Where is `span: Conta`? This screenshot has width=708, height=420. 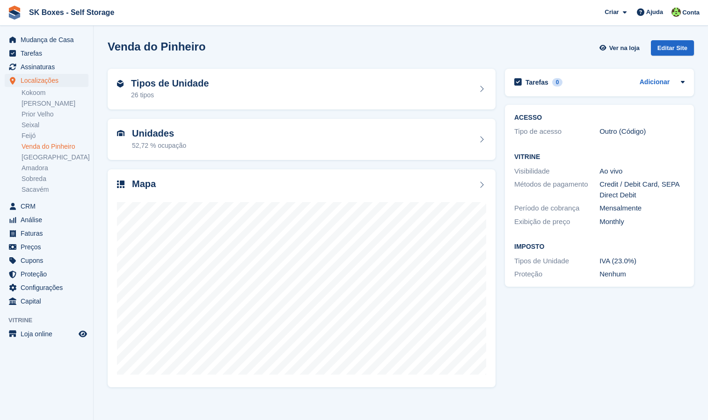
span: Conta is located at coordinates (691, 13).